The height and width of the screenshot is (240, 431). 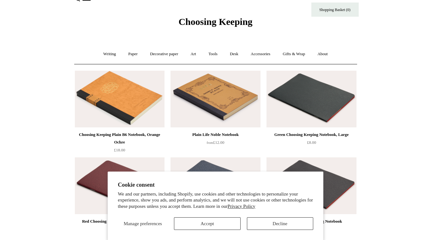 What do you see at coordinates (216, 99) in the screenshot?
I see `img: Plain Life Noble Notebook` at bounding box center [216, 99].